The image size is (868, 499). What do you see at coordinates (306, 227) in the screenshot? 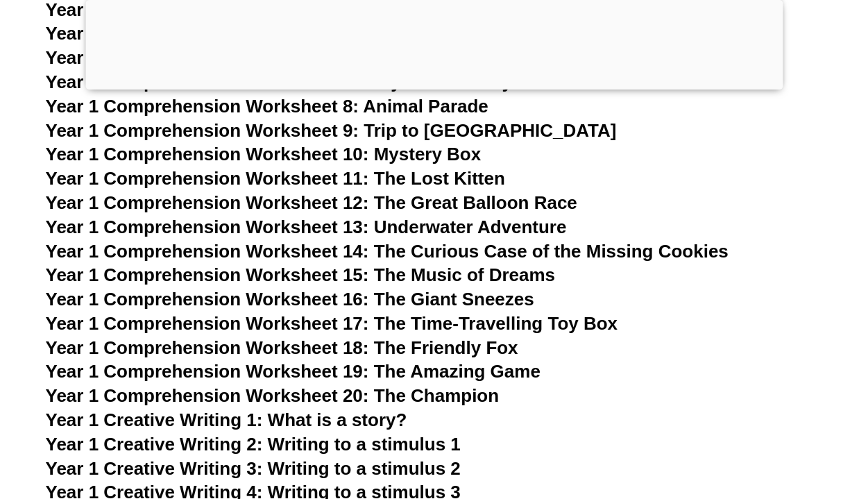
I see `a: Year 1 Comprehension Worksheet 13: Underwater Adventure` at bounding box center [306, 227].